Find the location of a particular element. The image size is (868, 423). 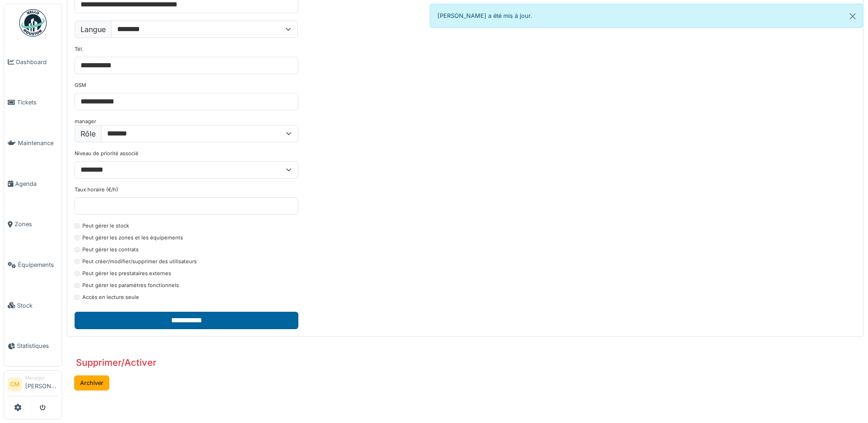

a: Tickets is located at coordinates (33, 103).